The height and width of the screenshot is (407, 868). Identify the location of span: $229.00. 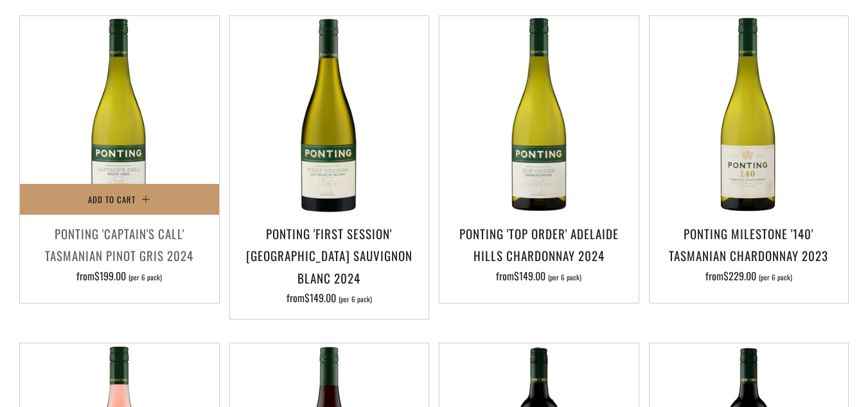
(740, 276).